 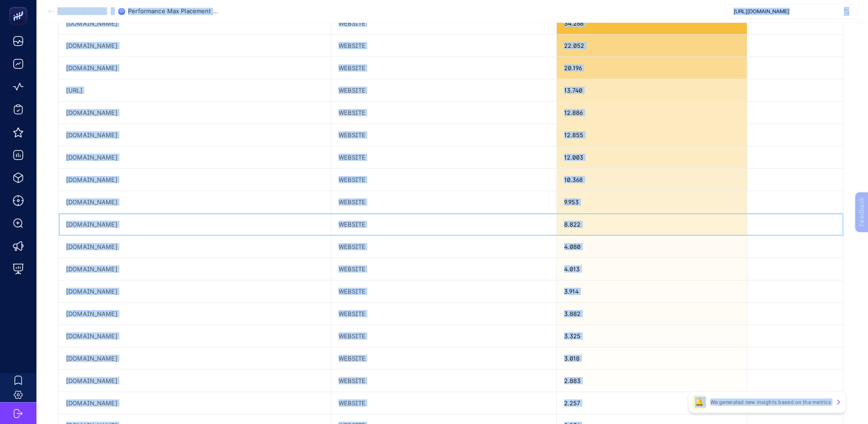 What do you see at coordinates (652, 113) in the screenshot?
I see `div: 12.886` at bounding box center [652, 113].